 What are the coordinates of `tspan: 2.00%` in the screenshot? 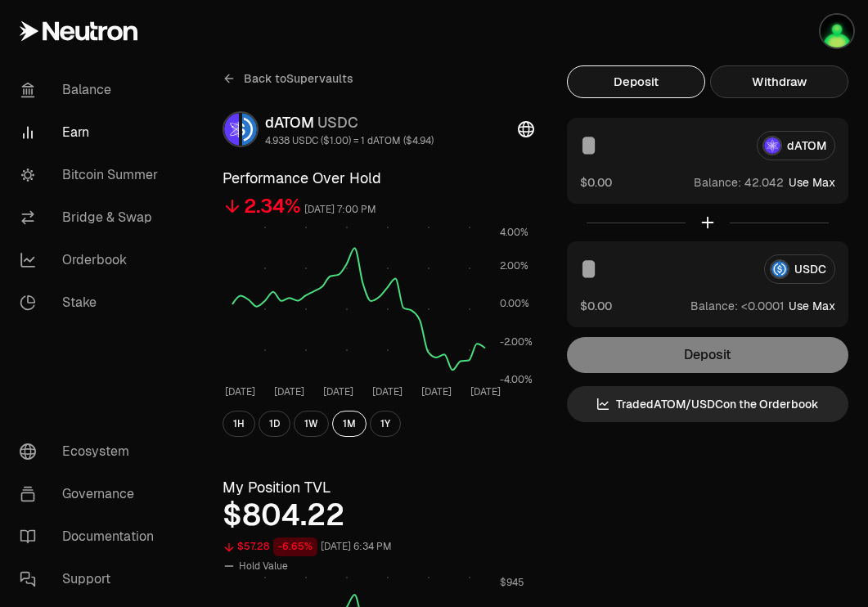 It's located at (514, 266).